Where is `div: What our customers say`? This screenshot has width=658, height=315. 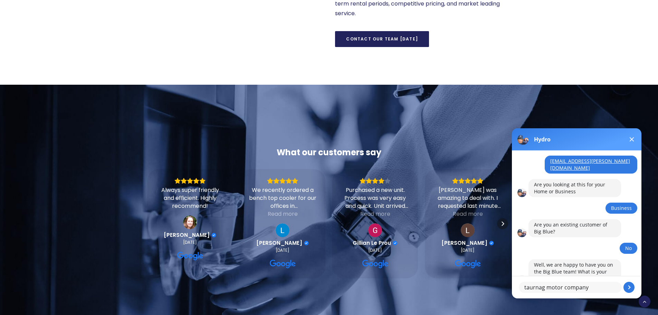
div: What our customers say is located at coordinates (329, 152).